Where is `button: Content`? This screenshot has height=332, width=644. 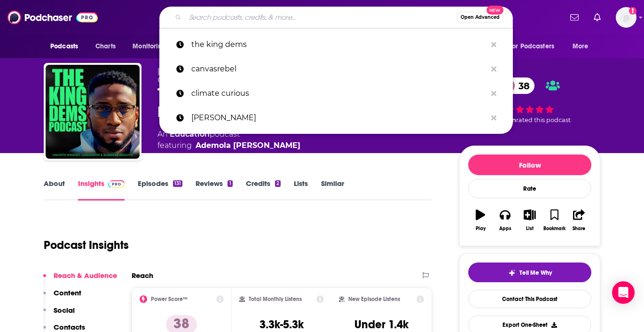
button: Content is located at coordinates (62, 297).